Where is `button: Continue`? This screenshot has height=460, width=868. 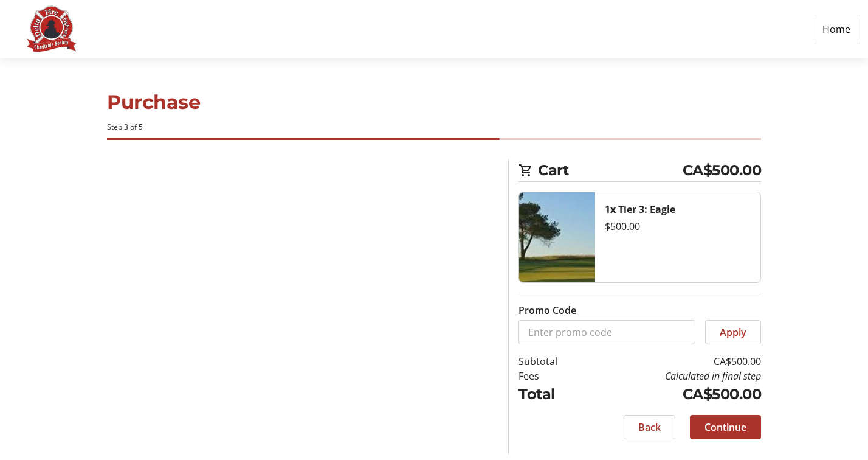 button: Continue is located at coordinates (726, 427).